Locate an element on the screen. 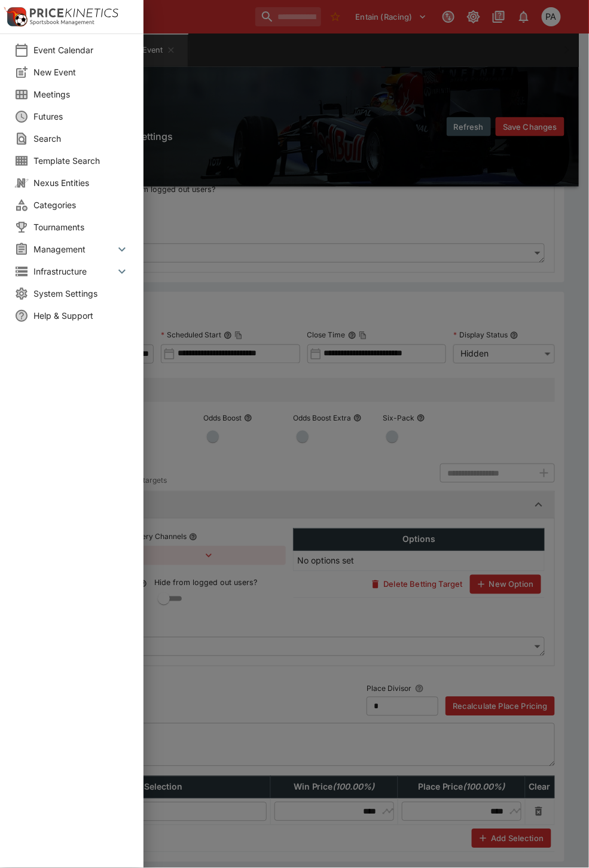 The height and width of the screenshot is (868, 589). span: Infrastructure is located at coordinates (74, 271).